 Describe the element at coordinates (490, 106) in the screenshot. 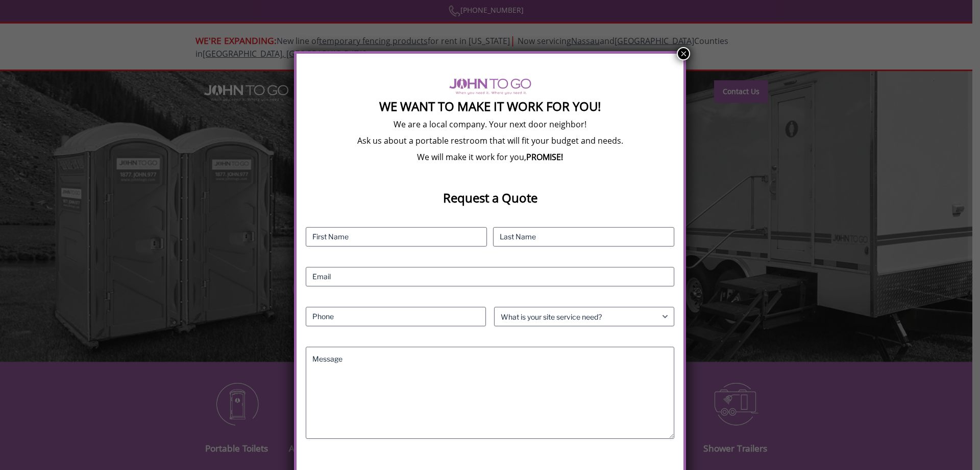

I see `strong: We Want To Make It Work For You!` at that location.